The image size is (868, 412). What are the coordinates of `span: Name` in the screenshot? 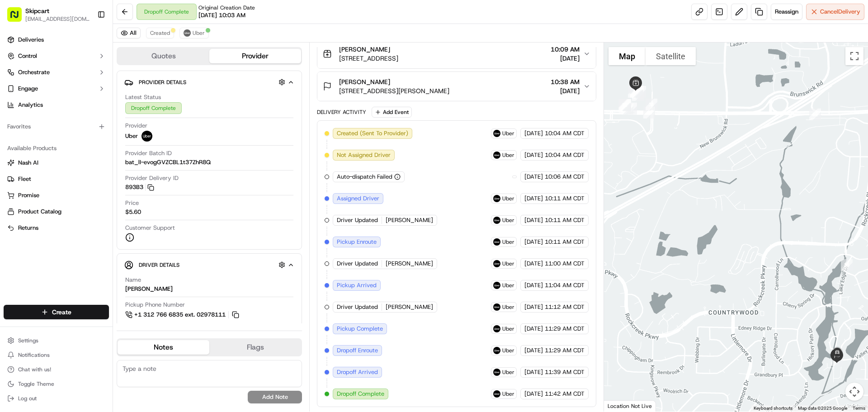 It's located at (133, 280).